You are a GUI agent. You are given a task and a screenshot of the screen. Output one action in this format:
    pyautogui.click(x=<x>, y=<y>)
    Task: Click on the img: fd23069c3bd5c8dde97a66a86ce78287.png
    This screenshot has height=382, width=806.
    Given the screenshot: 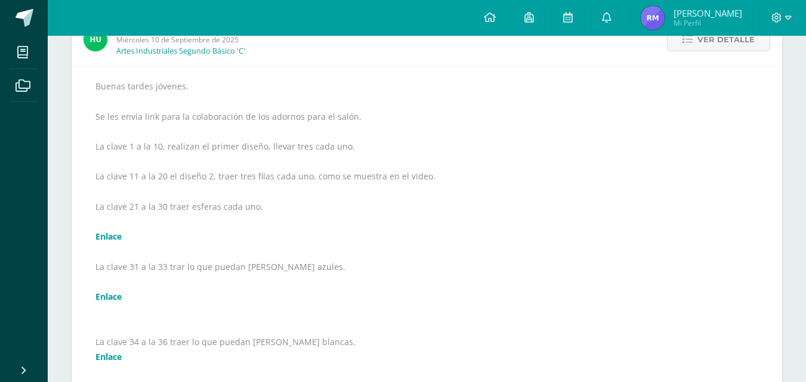 What is the action you would take?
    pyautogui.click(x=95, y=39)
    